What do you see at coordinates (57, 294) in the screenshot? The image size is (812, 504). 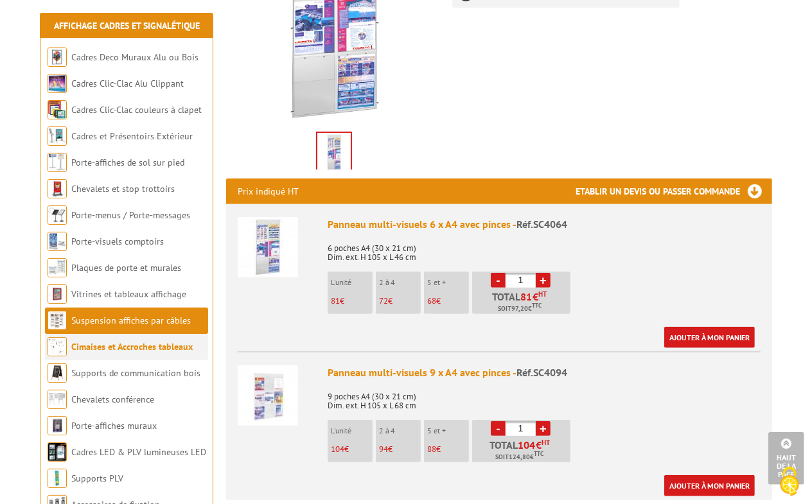 I see `img: Vitrines et tableaux affichage` at bounding box center [57, 294].